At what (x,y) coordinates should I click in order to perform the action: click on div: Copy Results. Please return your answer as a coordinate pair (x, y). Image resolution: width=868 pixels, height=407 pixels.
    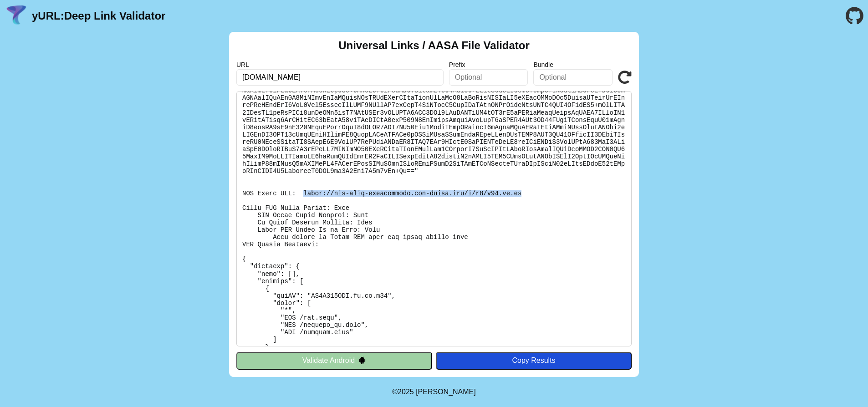
    Looking at the image, I should click on (534, 361).